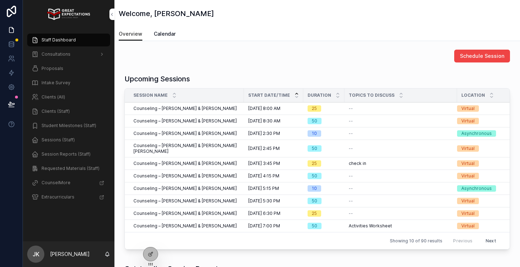 This screenshot has width=520, height=267. I want to click on span: Showing 10 of 90 results, so click(416, 241).